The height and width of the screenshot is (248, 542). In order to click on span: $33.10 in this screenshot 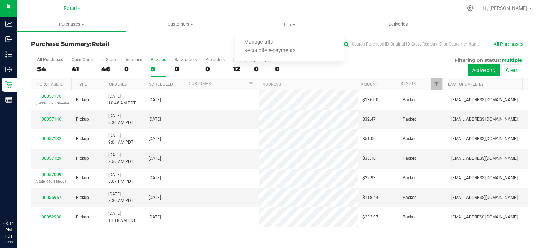, I will do `click(369, 158)`.